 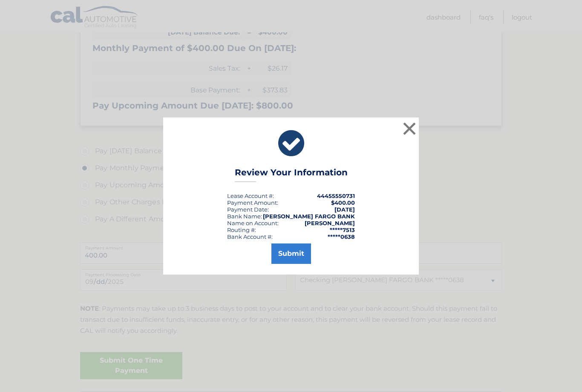 I want to click on span: Payment Date, so click(x=247, y=209).